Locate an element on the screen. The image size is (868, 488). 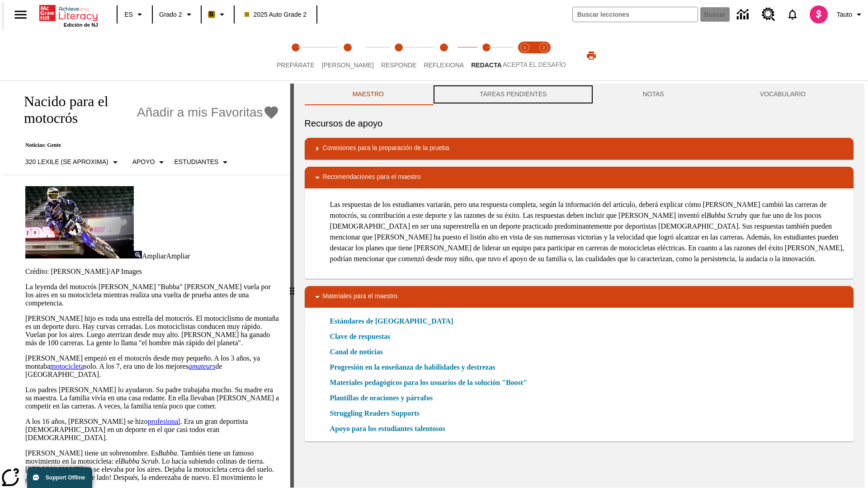
span: Redacta is located at coordinates (487, 65).